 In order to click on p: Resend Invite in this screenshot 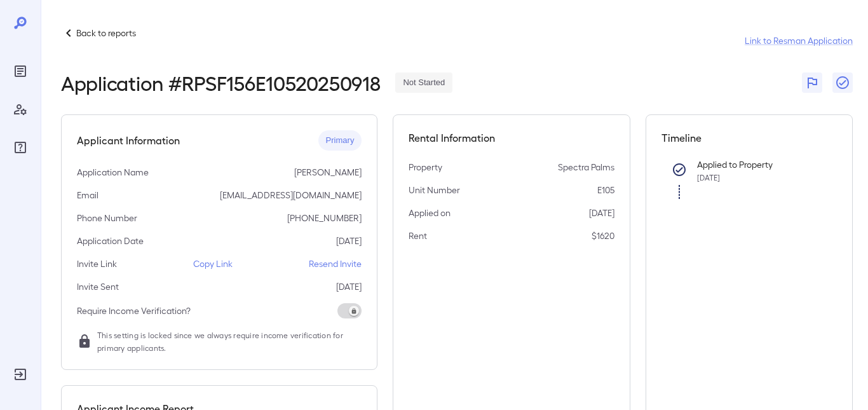, I will do `click(335, 264)`.